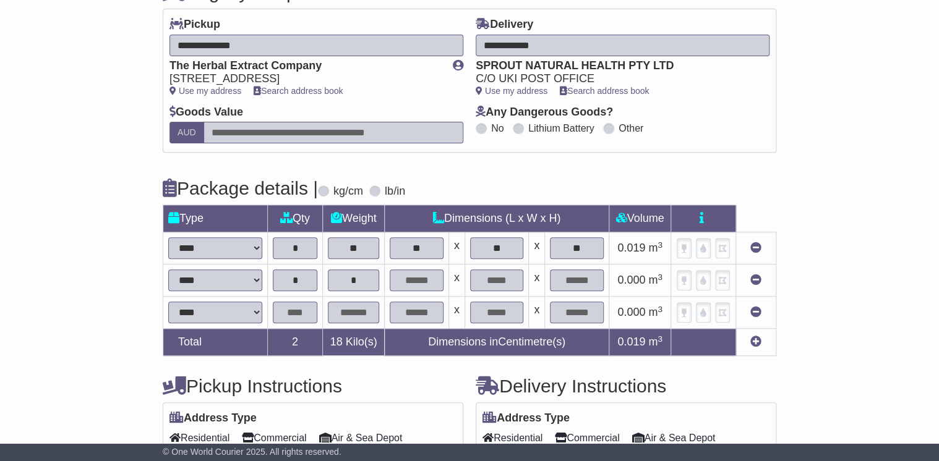 The image size is (939, 461). I want to click on h4: Delivery Instructions, so click(626, 386).